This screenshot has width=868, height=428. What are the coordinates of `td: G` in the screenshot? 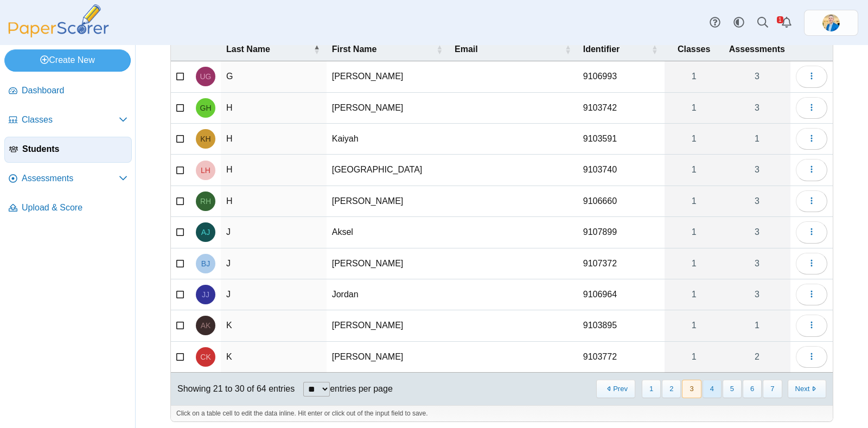 It's located at (273, 76).